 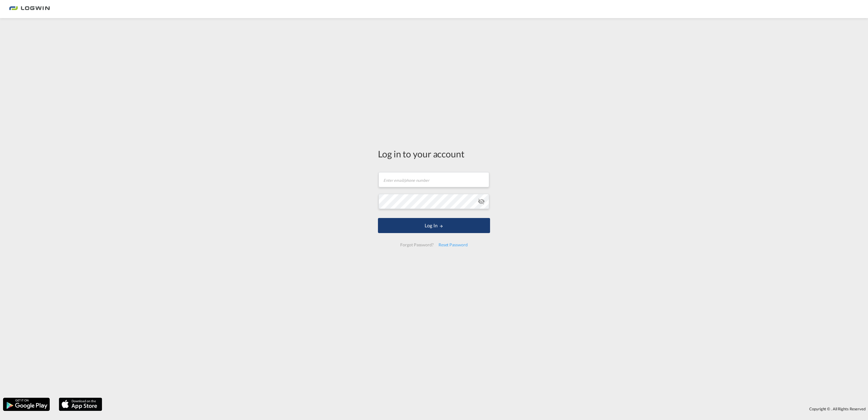 What do you see at coordinates (434, 154) in the screenshot?
I see `div: Log in to your account` at bounding box center [434, 154].